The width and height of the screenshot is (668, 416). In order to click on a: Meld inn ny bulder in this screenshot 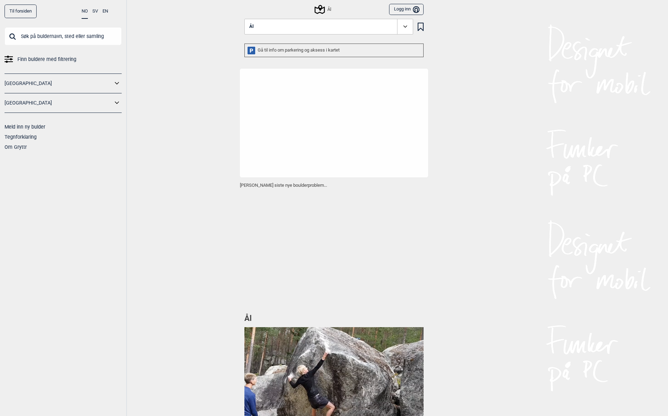, I will do `click(25, 127)`.